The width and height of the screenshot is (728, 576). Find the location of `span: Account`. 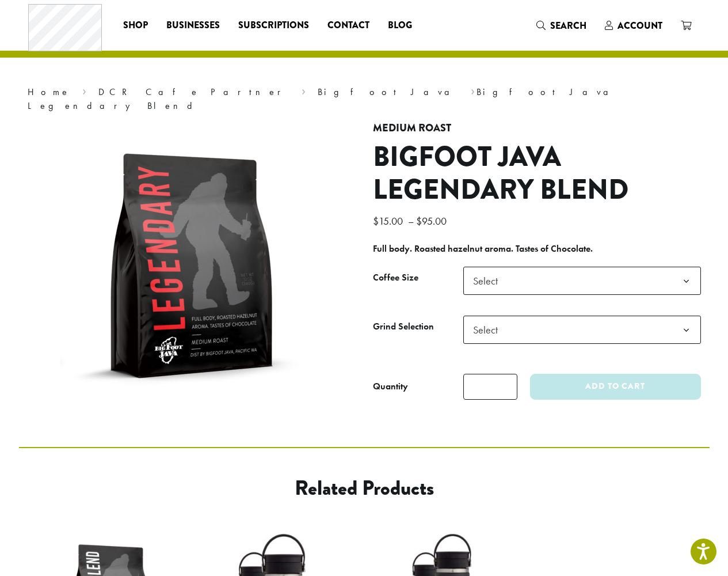

span: Account is located at coordinates (640, 25).